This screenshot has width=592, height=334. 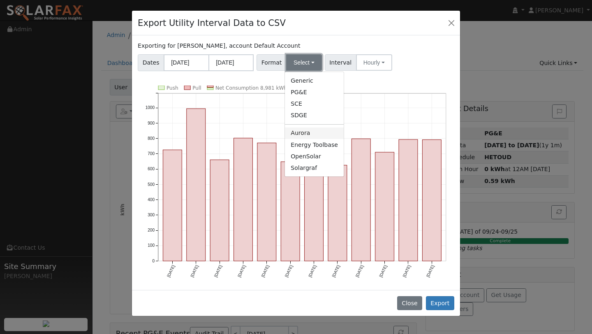 I want to click on text: 0, so click(x=154, y=261).